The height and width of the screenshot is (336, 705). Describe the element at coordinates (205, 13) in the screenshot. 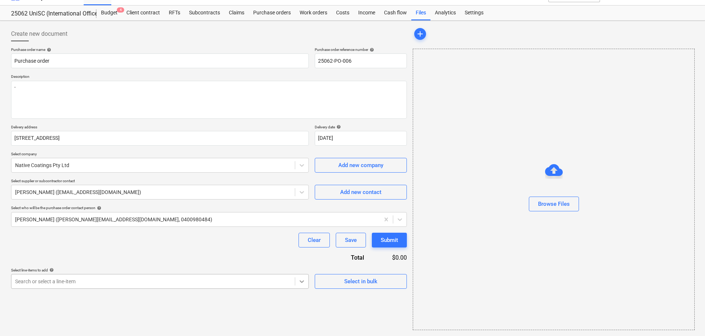

I see `a: Subcontracts` at that location.